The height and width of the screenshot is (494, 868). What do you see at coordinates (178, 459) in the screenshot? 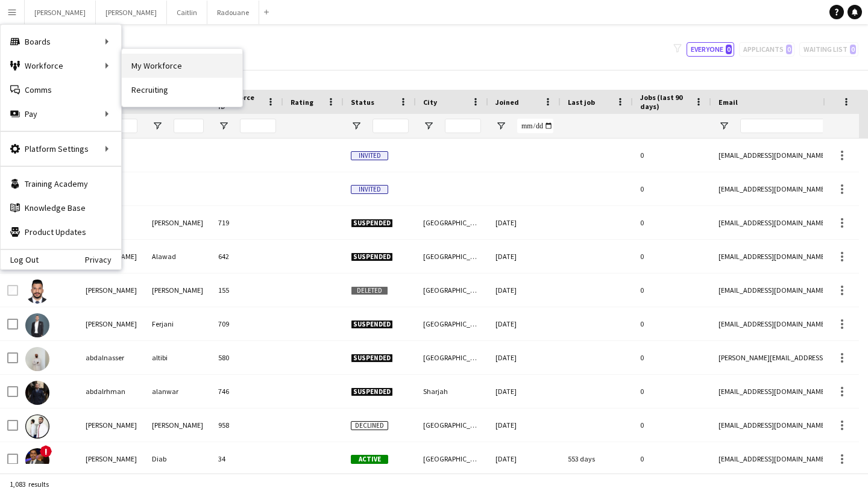
I see `div: Diab` at bounding box center [178, 459].